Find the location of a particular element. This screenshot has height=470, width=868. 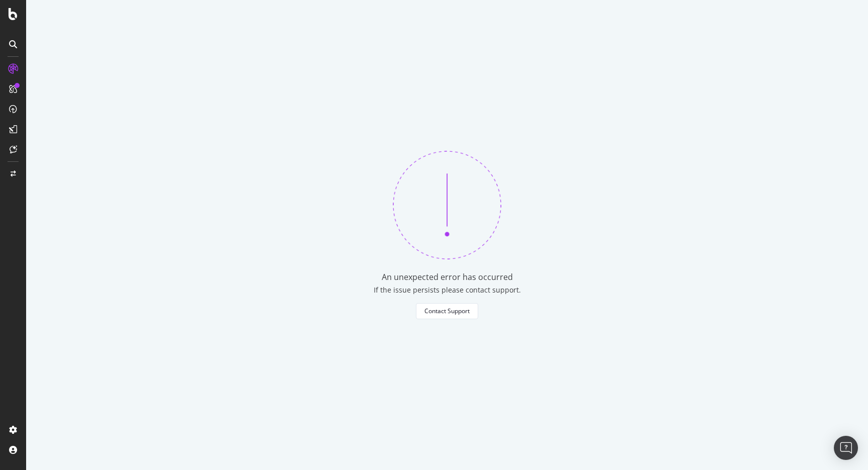

div: An unexpected error has occurred is located at coordinates (447, 277).